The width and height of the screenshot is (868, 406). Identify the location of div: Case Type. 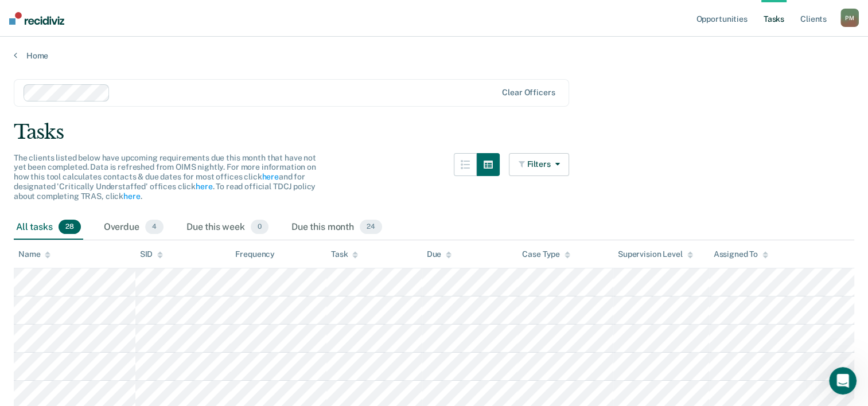
(546, 254).